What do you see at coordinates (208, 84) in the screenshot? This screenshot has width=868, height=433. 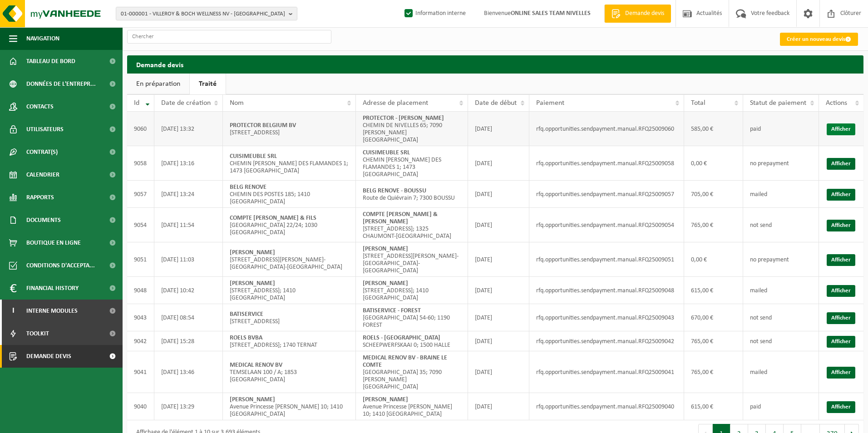 I see `a: Traité` at bounding box center [208, 84].